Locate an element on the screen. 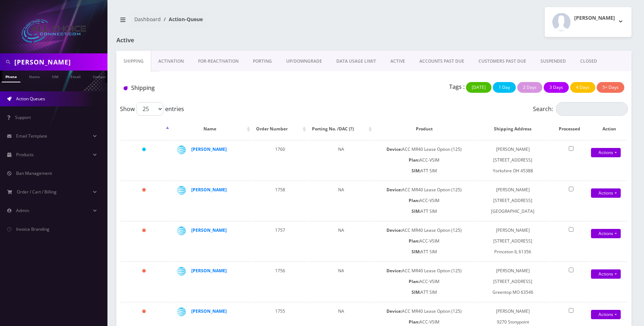 The height and width of the screenshot is (326, 644). a: SUSPENDED is located at coordinates (553, 61).